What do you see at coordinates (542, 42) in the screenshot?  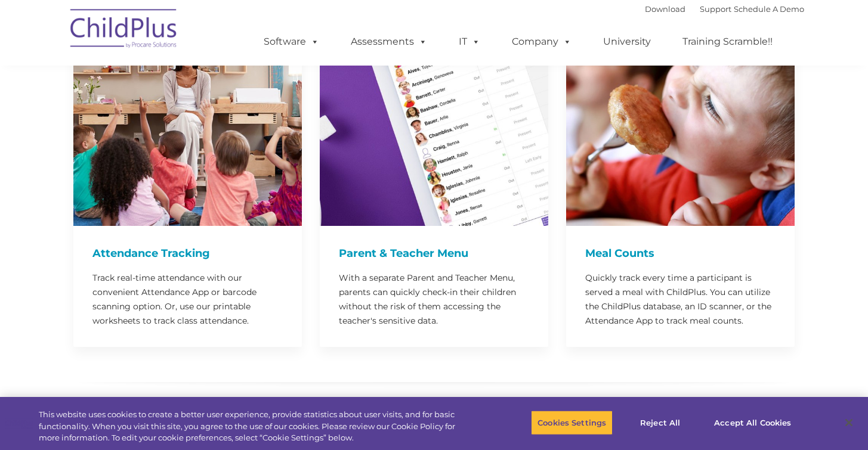 I see `a: Company` at bounding box center [542, 42].